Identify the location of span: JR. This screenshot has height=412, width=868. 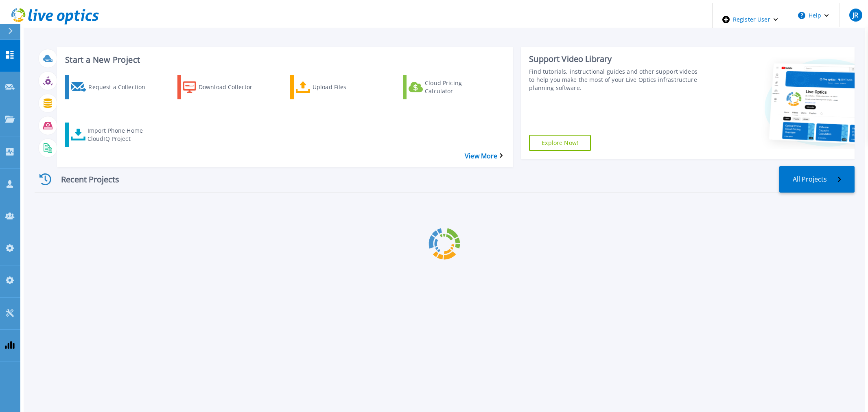
(855, 15).